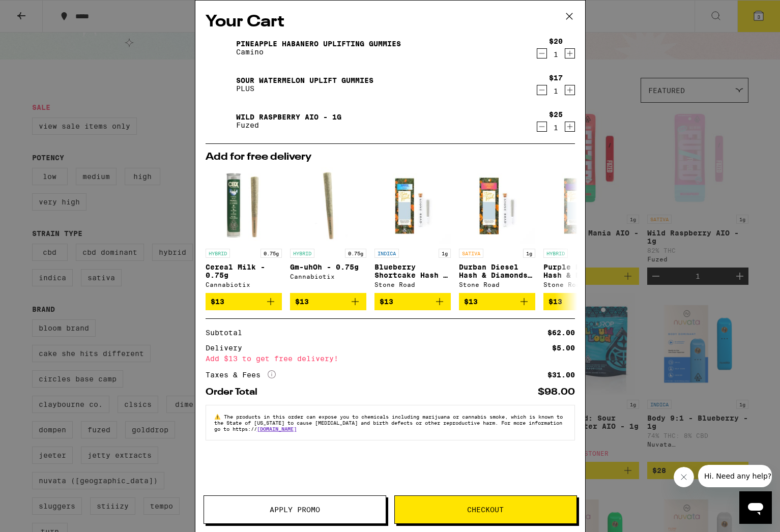 The image size is (780, 532). What do you see at coordinates (220, 48) in the screenshot?
I see `img: Pineapple Habanero Uplifting Gummies` at bounding box center [220, 48].